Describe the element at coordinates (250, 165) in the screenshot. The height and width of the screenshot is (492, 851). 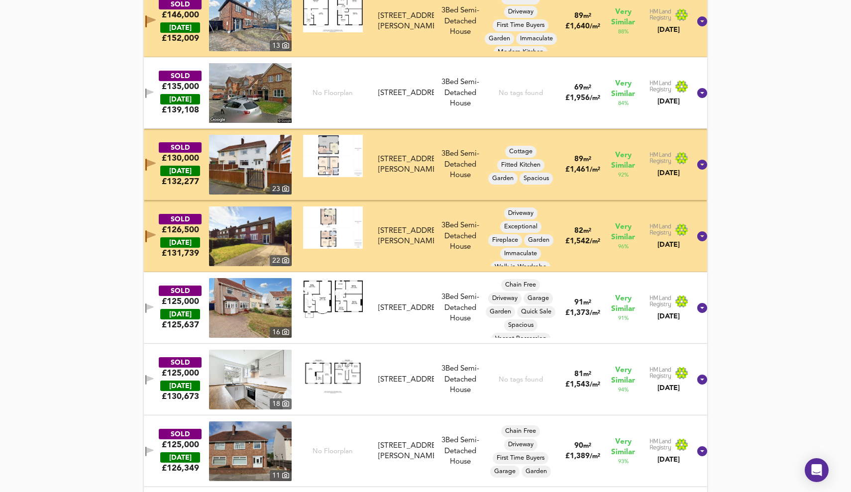
I see `a: property thumbnail 23` at that location.